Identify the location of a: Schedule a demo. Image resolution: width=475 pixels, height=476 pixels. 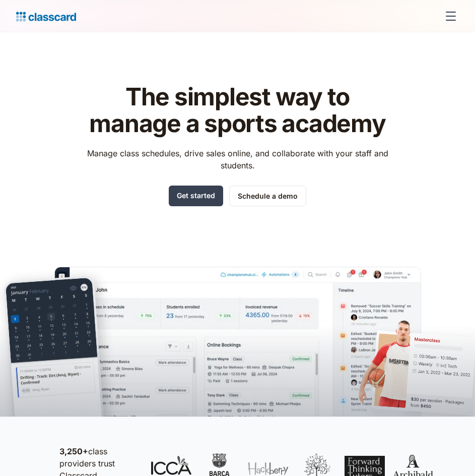
(267, 195).